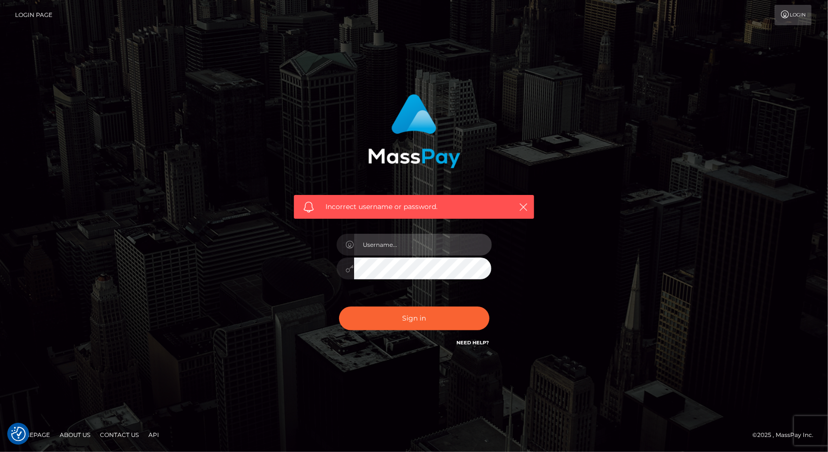 This screenshot has height=452, width=828. Describe the element at coordinates (18, 434) in the screenshot. I see `button: Consent Preferences` at that location.